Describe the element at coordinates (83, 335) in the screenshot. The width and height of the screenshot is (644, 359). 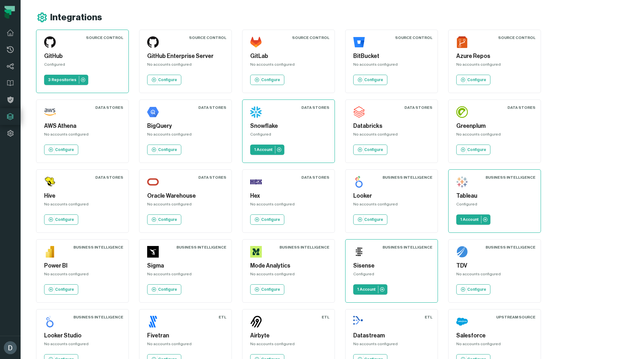
I see `h5: Looker Studio` at that location.